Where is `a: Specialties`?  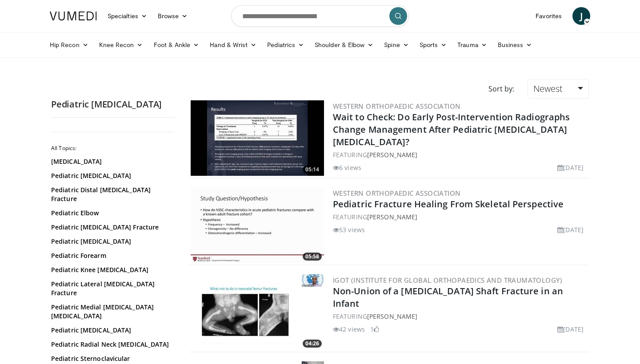 a: Specialties is located at coordinates (127, 16).